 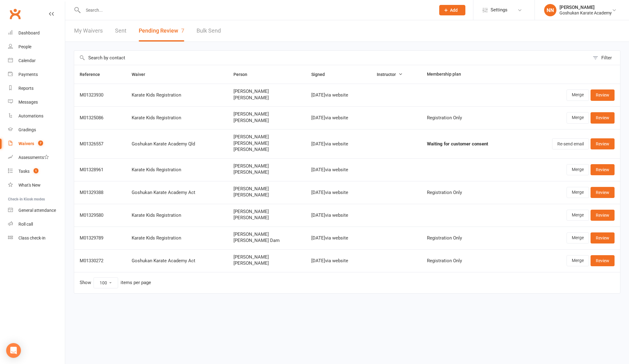 What do you see at coordinates (256, 10) in the screenshot?
I see `input: Search...` at bounding box center [256, 10].